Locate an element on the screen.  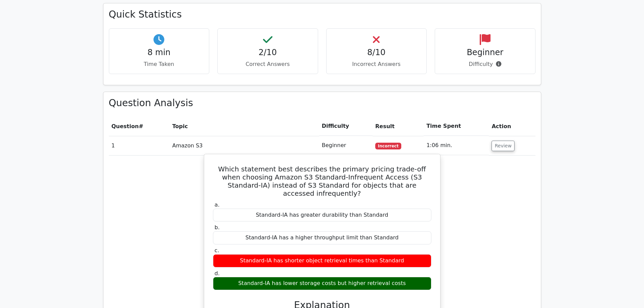
div: Standard-IA has a higher throughput limit than Standard is located at coordinates (322, 238).